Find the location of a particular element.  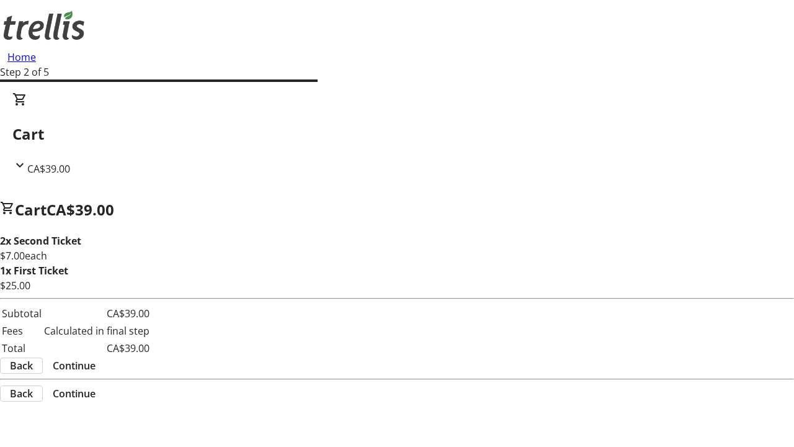

h2: Cart is located at coordinates (397, 134).